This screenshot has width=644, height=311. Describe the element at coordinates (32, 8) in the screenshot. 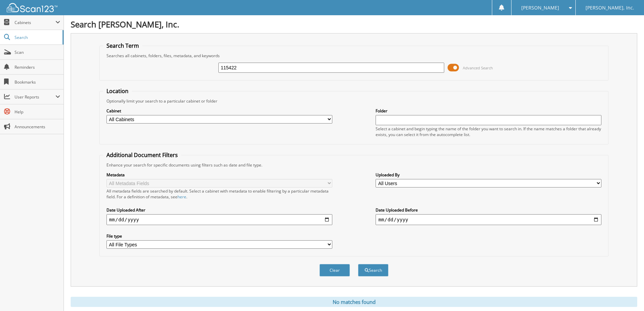

I see `img: scan123-logo-white.svg` at that location.